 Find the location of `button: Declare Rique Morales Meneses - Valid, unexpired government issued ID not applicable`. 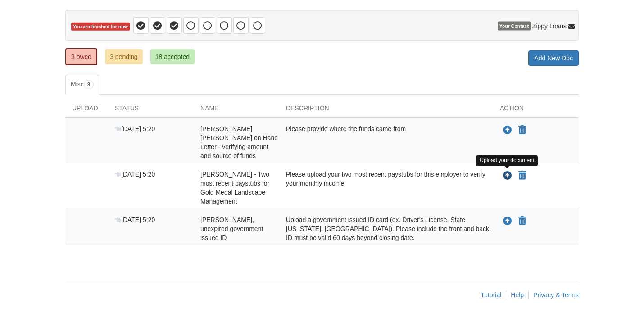

button: Declare Rique Morales Meneses - Valid, unexpired government issued ID not applicable is located at coordinates (522, 221).